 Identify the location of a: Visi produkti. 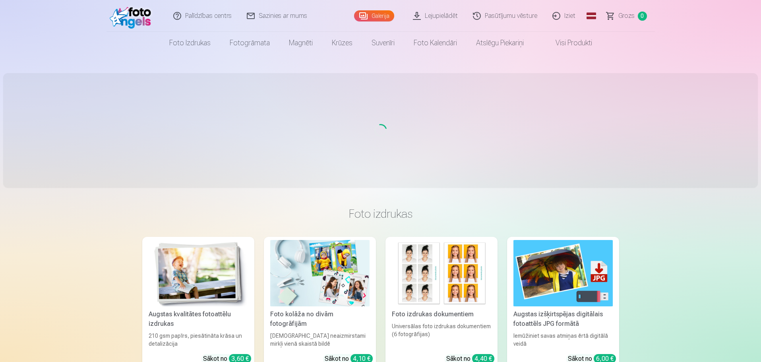
(568, 43).